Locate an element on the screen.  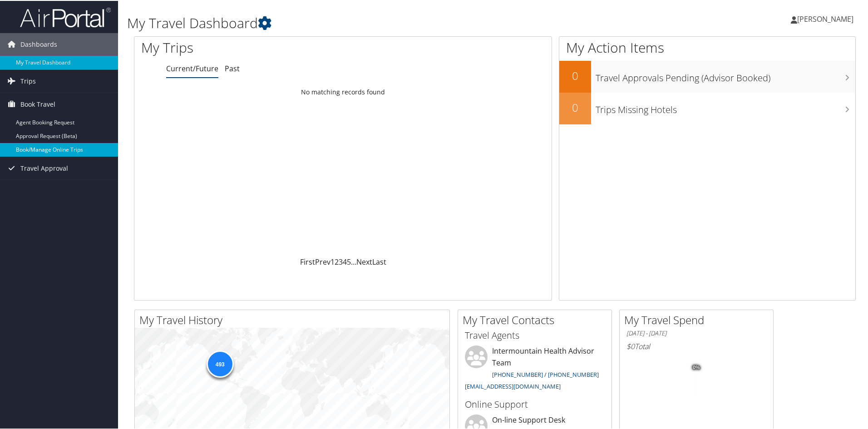
a: 3 is located at coordinates (341, 261).